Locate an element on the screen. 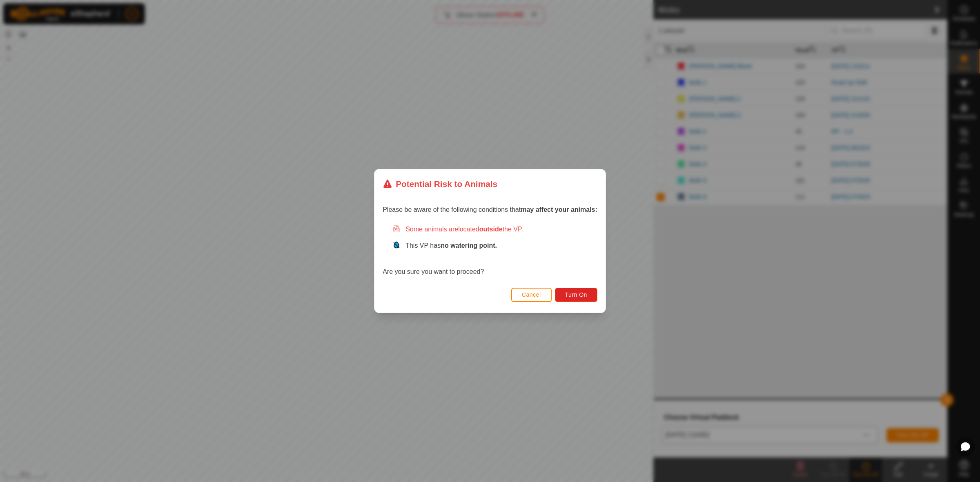 This screenshot has height=482, width=980. span: This VP has is located at coordinates (451, 246).